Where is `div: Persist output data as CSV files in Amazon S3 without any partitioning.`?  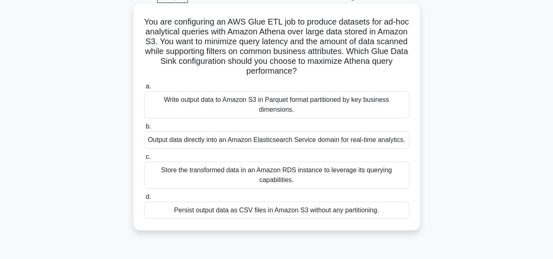 div: Persist output data as CSV files in Amazon S3 without any partitioning. is located at coordinates (276, 210).